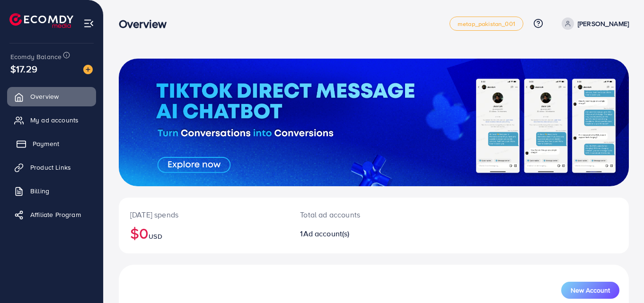 The image size is (644, 303). What do you see at coordinates (155, 236) in the screenshot?
I see `span: USD` at bounding box center [155, 236].